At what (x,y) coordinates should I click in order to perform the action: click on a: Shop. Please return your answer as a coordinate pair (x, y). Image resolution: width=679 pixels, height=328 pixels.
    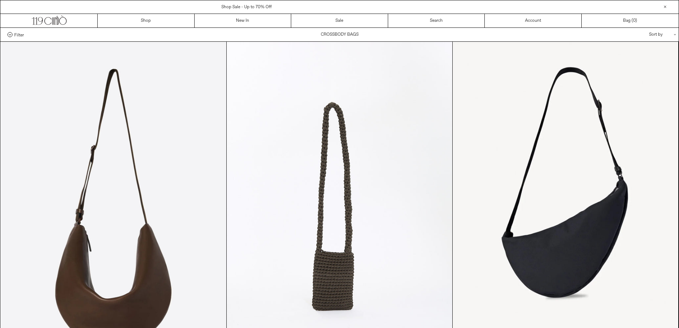
    Looking at the image, I should click on (146, 21).